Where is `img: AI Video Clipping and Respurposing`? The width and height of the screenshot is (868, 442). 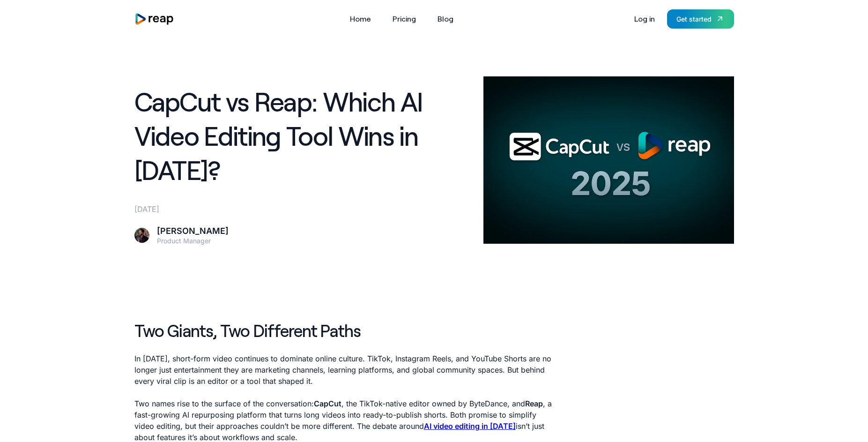 img: AI Video Clipping and Respurposing is located at coordinates (608, 160).